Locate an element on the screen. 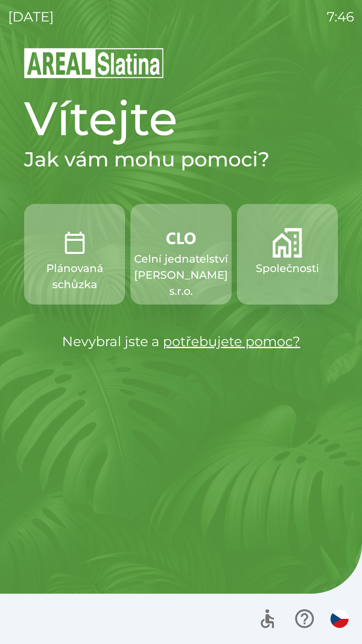  img: 889875ac-0dea-4846-af73-0927569c3e97.png is located at coordinates (181, 238).